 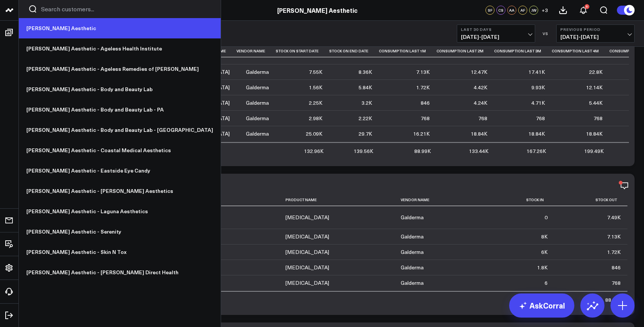 What do you see at coordinates (523, 51) in the screenshot?
I see `th: Consumption Last 3m` at bounding box center [523, 51].